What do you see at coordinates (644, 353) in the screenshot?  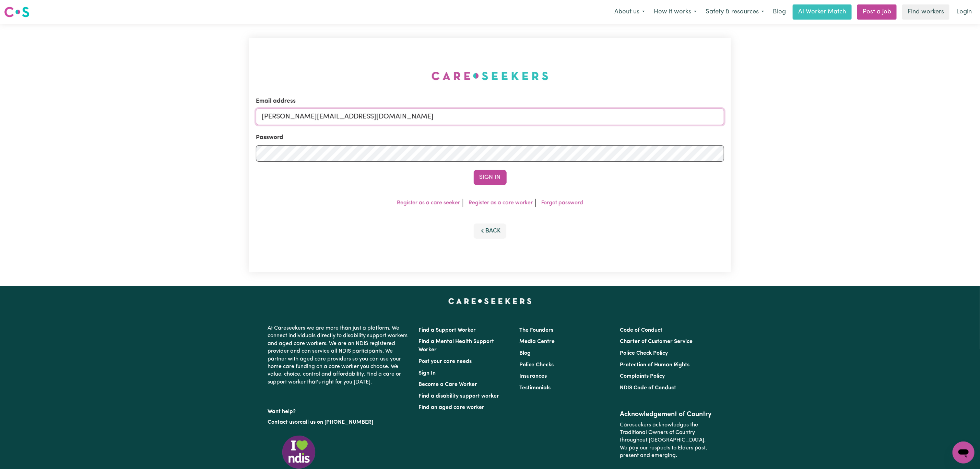 I see `a: Police Check Policy` at bounding box center [644, 353].